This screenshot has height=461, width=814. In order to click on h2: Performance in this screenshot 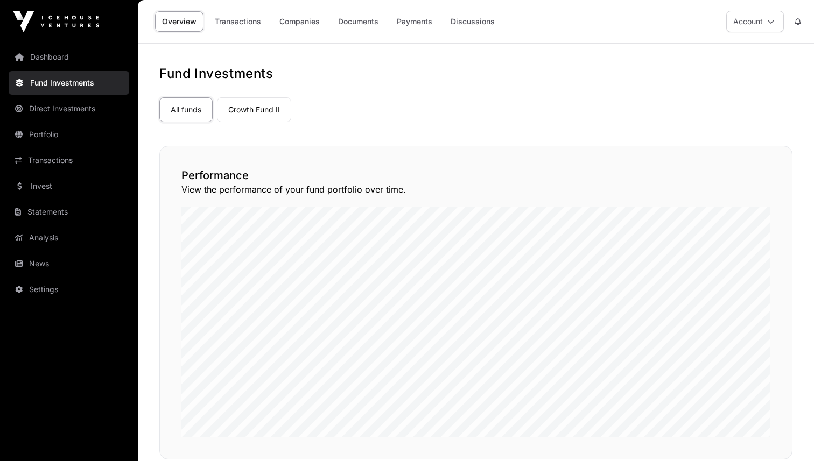, I will do `click(476, 175)`.